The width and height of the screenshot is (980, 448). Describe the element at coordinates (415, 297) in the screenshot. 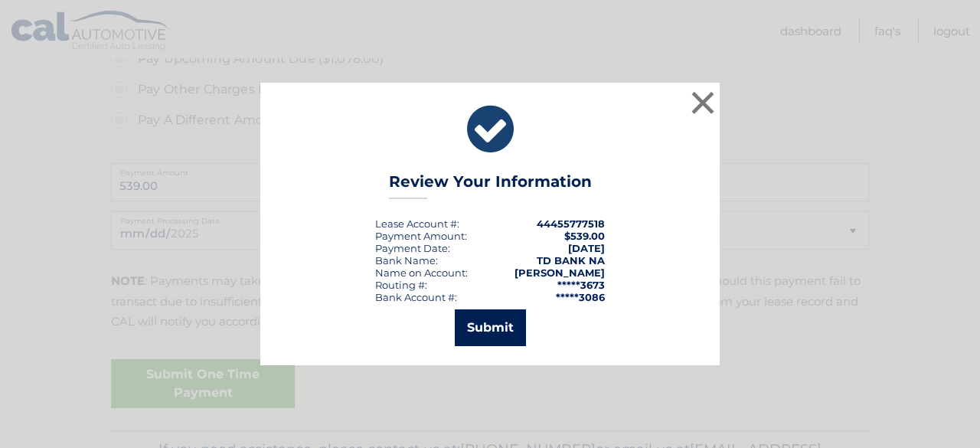

I see `div: Bank Account #:` at that location.